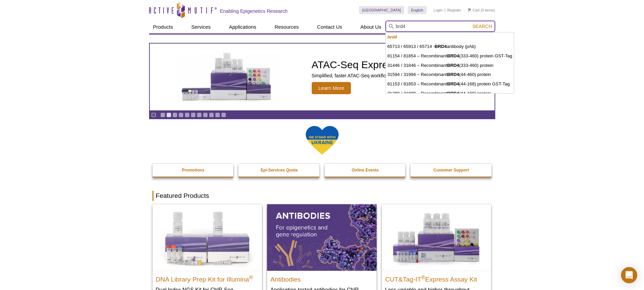  What do you see at coordinates (365, 170) in the screenshot?
I see `a: Online Events` at bounding box center [365, 170].